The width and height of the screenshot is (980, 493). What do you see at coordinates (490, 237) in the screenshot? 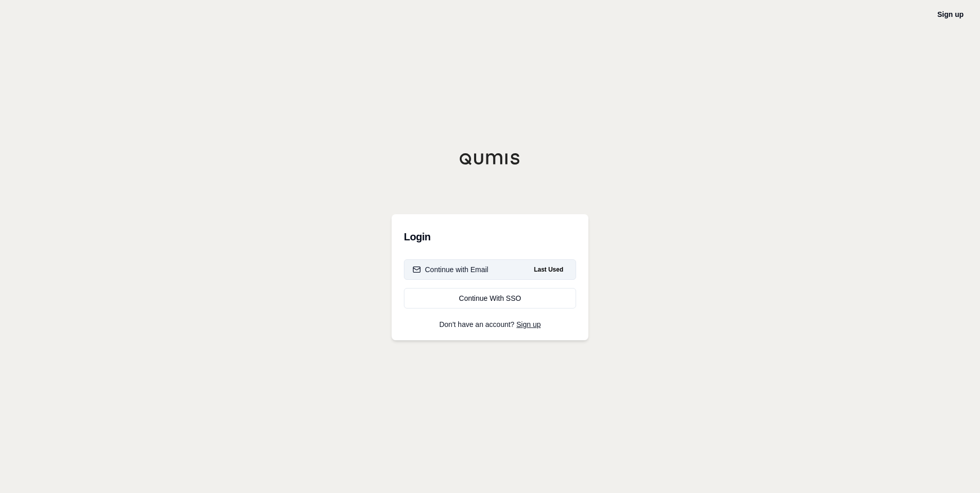
I see `h3: Login` at bounding box center [490, 237].